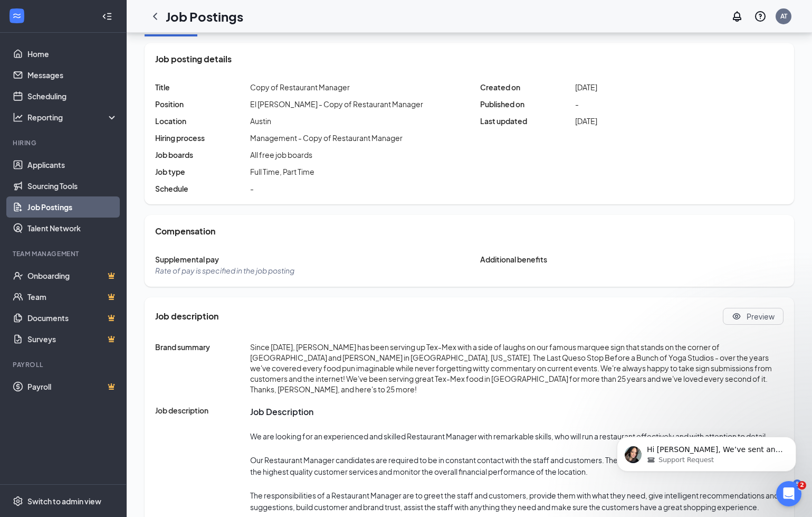 The width and height of the screenshot is (812, 517). What do you see at coordinates (203, 259) in the screenshot?
I see `span: Supplemental pay` at bounding box center [203, 259].